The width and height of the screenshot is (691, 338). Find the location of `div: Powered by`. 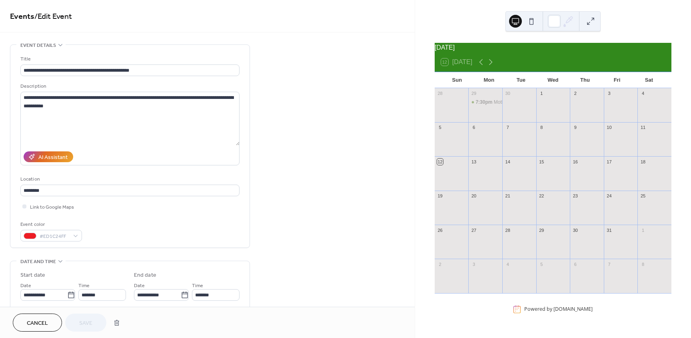

div: Powered by is located at coordinates (558, 309).